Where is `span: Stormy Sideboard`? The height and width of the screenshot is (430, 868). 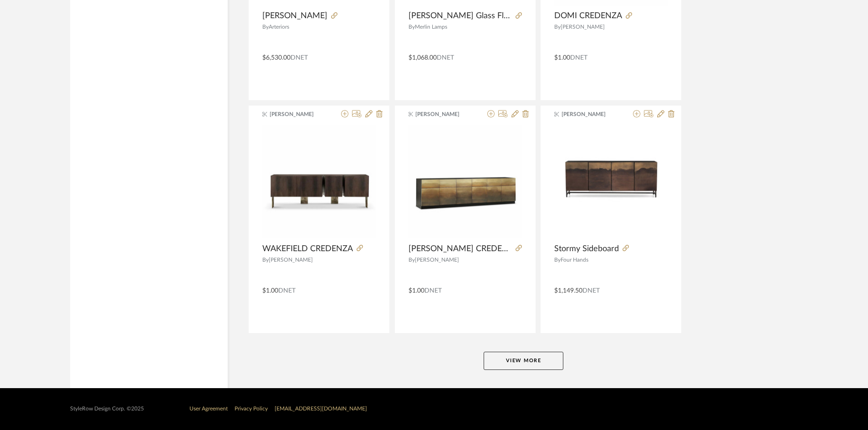 span: Stormy Sideboard is located at coordinates (586, 249).